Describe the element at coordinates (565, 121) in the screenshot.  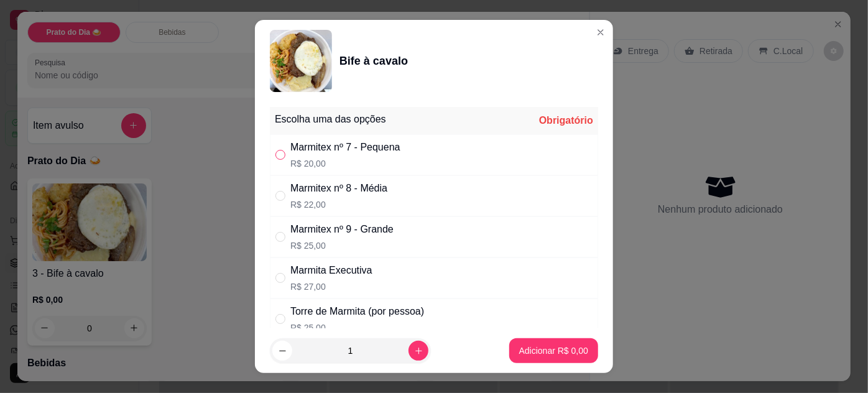
I see `div: Obrigatório` at that location.